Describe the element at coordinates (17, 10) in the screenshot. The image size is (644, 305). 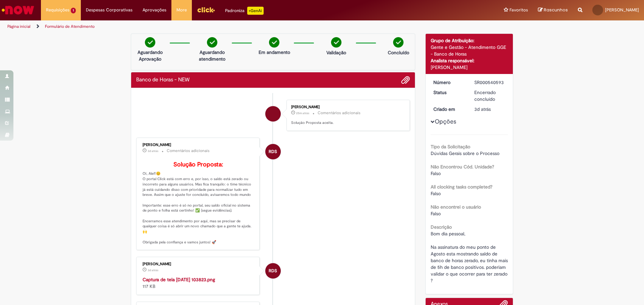
I see `img: ServiceNow` at that location.